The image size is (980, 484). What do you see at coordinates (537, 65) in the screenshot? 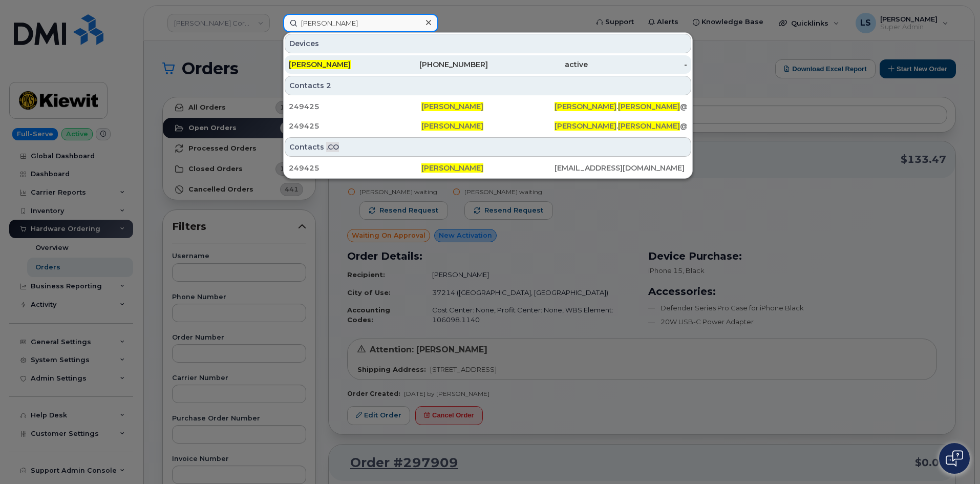
I see `div: active` at bounding box center [537, 65].